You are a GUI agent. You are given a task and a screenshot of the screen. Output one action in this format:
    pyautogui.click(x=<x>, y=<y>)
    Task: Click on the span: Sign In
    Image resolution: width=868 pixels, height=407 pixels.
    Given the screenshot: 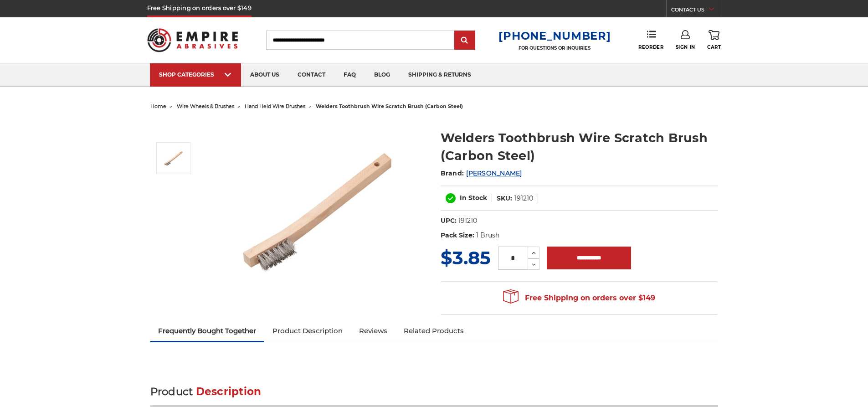 What is the action you would take?
    pyautogui.click(x=685, y=47)
    